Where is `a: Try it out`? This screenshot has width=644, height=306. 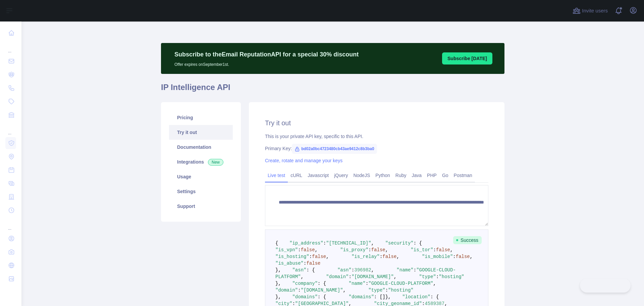 a: Try it out is located at coordinates (201, 132).